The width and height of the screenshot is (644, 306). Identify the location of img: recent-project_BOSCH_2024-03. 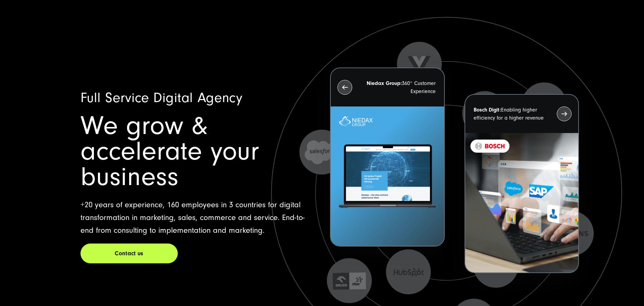
(521, 203).